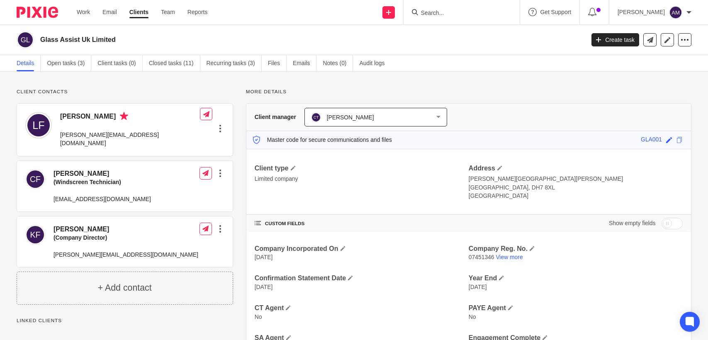 This screenshot has height=340, width=708. Describe the element at coordinates (167, 12) in the screenshot. I see `a: Team` at that location.